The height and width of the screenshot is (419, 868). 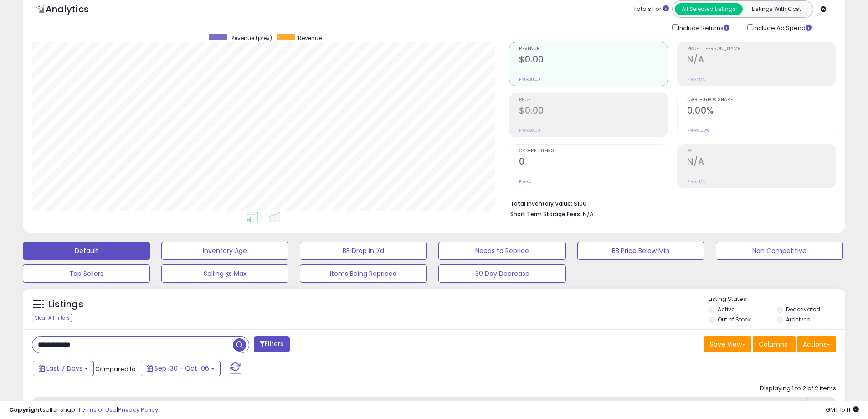 I want to click on span: Avg. Buybox Share, so click(x=761, y=100).